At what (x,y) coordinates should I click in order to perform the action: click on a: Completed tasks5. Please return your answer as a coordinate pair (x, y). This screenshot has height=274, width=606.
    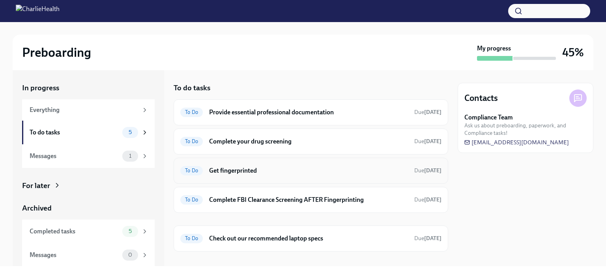
    Looking at the image, I should click on (88, 232).